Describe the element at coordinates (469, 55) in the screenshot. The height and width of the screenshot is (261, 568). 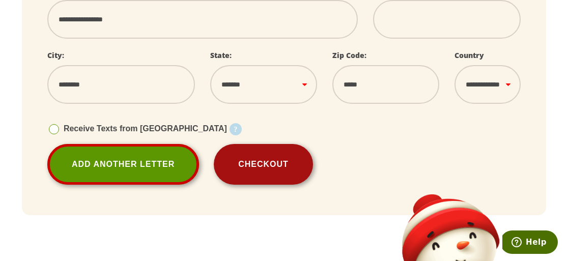
I see `label: Country` at that location.